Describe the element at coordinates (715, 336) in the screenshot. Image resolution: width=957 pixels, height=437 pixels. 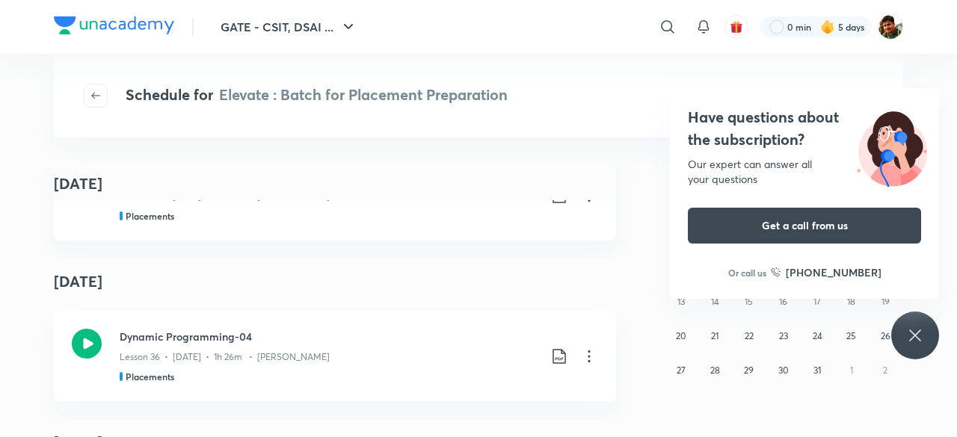
I see `abbr: July 21, 2025` at that location.